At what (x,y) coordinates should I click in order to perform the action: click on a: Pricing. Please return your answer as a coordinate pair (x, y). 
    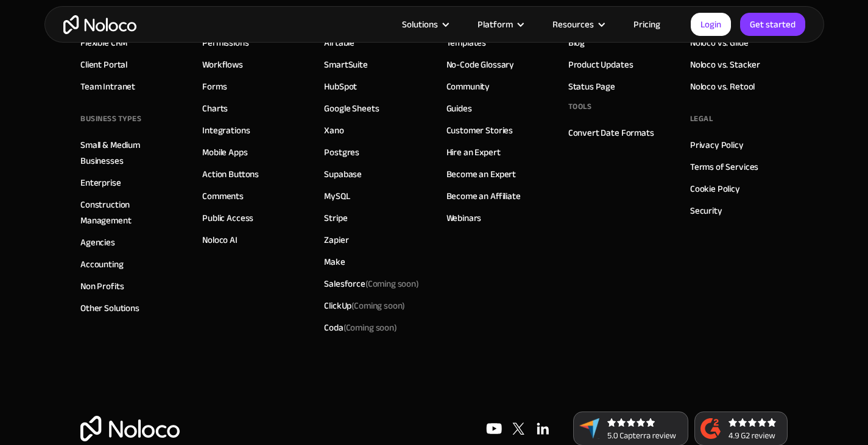
    Looking at the image, I should click on (647, 24).